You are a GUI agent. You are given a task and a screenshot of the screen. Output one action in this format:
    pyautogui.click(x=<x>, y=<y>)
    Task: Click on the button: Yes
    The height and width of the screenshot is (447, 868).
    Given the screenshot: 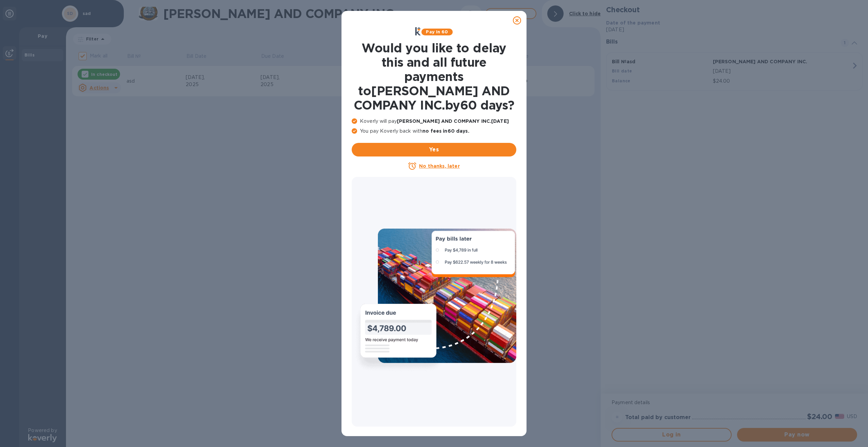 What is the action you would take?
    pyautogui.click(x=434, y=150)
    